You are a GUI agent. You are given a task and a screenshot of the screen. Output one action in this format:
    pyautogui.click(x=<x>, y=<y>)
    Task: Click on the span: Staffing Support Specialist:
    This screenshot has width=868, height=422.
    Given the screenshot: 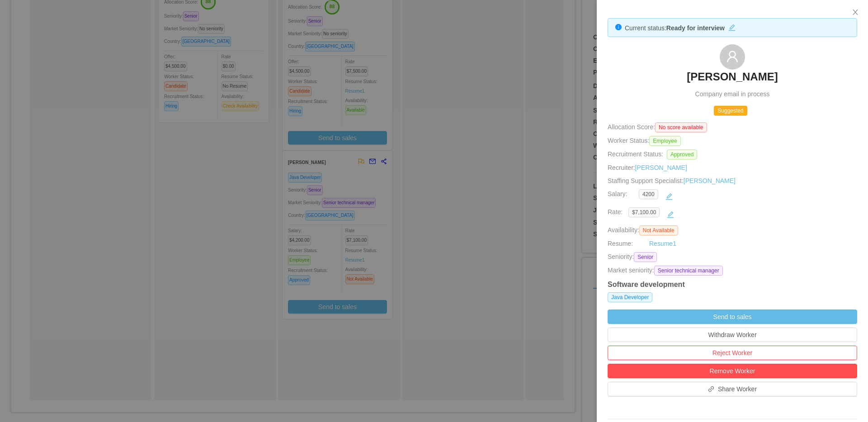 What is the action you would take?
    pyautogui.click(x=672, y=181)
    